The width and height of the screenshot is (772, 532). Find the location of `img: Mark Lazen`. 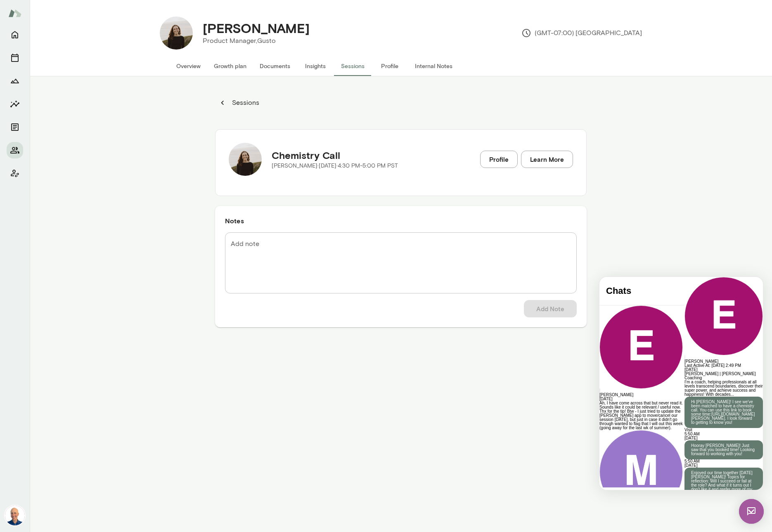

img: Mark Lazen is located at coordinates (15, 515).